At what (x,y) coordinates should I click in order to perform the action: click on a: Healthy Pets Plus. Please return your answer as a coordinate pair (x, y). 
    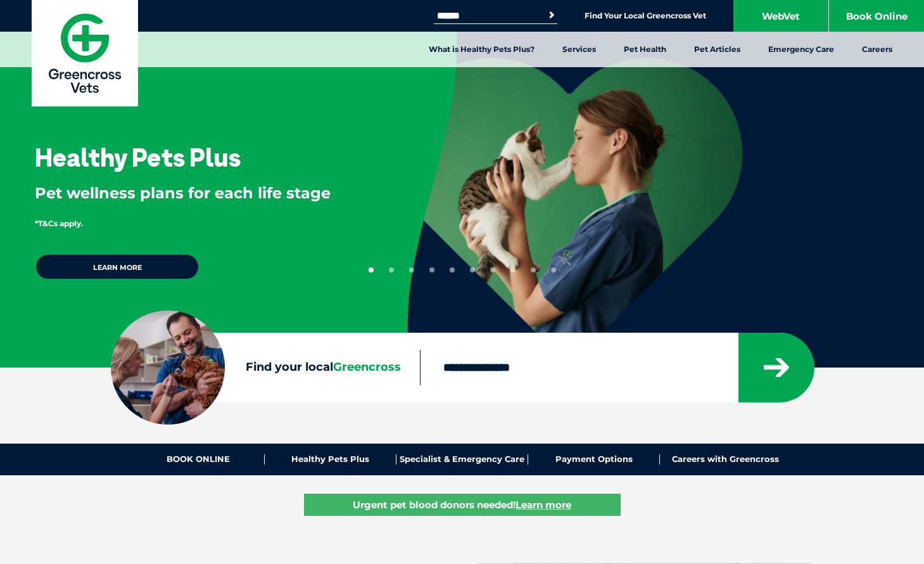
    Looking at the image, I should click on (331, 459).